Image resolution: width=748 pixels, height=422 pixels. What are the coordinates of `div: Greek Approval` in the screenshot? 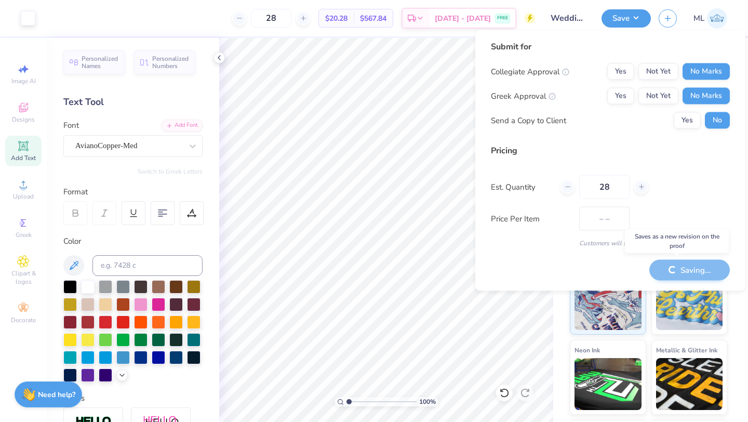 It's located at (523, 96).